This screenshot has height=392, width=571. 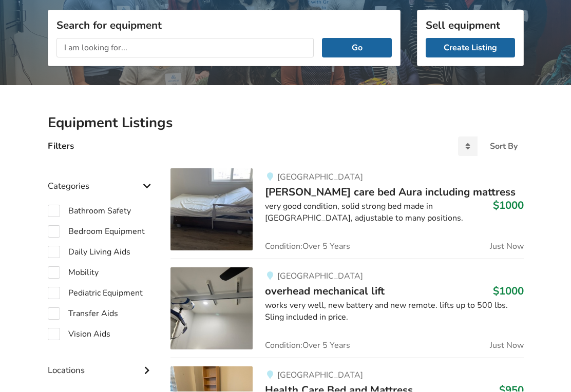 What do you see at coordinates (101, 179) in the screenshot?
I see `div: Categories` at bounding box center [101, 179].